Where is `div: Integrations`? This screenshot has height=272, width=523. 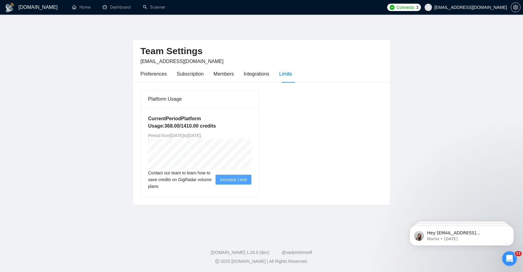 div: Integrations is located at coordinates (256, 74).